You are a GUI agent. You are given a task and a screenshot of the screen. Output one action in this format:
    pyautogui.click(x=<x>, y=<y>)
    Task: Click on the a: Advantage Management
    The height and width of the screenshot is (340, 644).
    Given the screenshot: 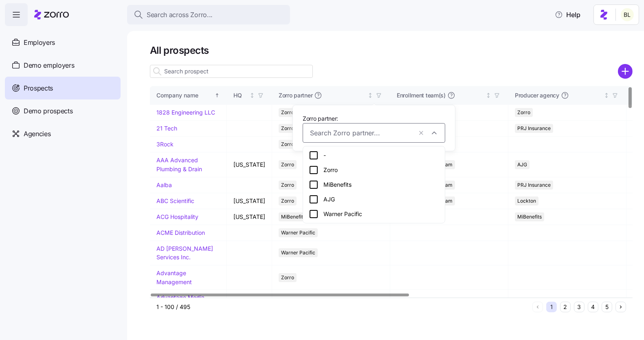 What is the action you would take?
    pyautogui.click(x=174, y=277)
    